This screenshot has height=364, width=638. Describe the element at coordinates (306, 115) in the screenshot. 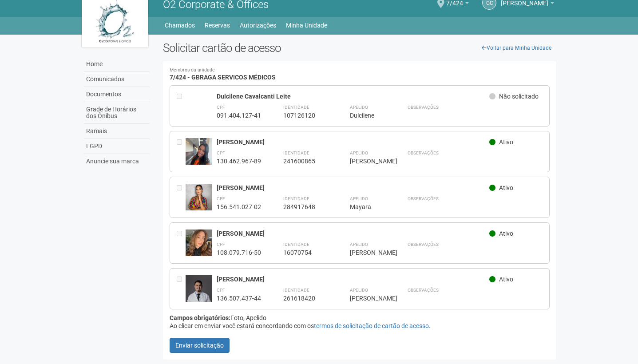

I see `div: 107126120` at that location.